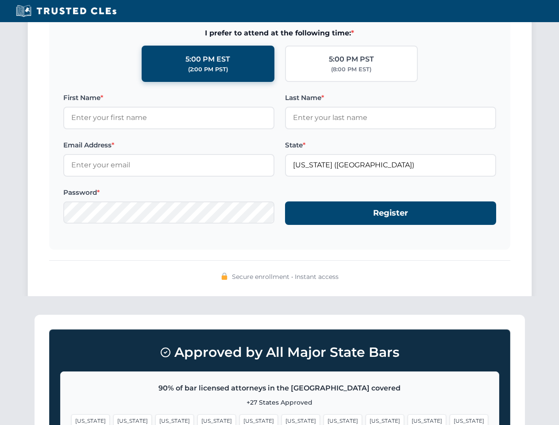 The height and width of the screenshot is (425, 559). I want to click on h3: Approved by All Major State Bars, so click(280, 352).